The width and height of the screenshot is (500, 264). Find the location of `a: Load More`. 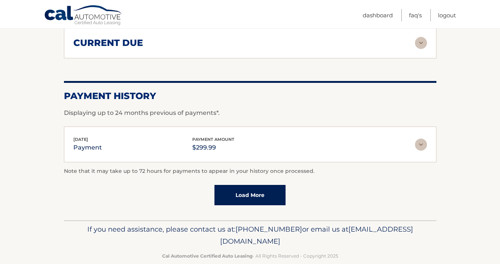

a: Load More is located at coordinates (250, 195).